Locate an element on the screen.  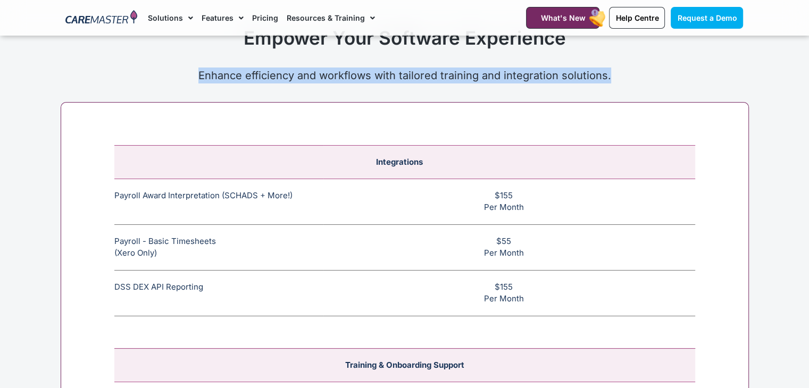
span: Integrations is located at coordinates (399, 162).